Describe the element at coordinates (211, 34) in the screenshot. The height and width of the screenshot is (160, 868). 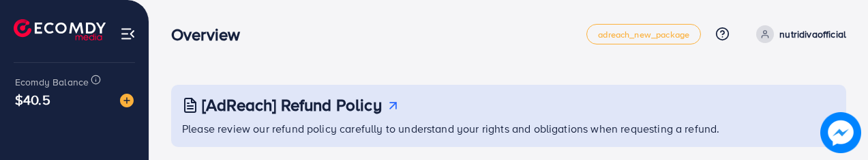
I see `h3: Overview` at that location.